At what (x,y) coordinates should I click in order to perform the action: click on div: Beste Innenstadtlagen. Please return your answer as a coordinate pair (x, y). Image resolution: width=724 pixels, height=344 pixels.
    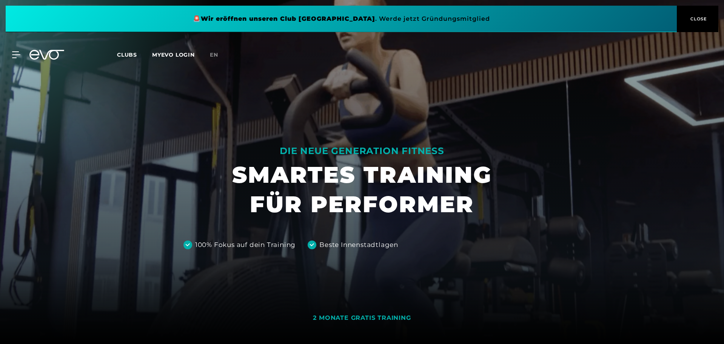
    Looking at the image, I should click on (358, 245).